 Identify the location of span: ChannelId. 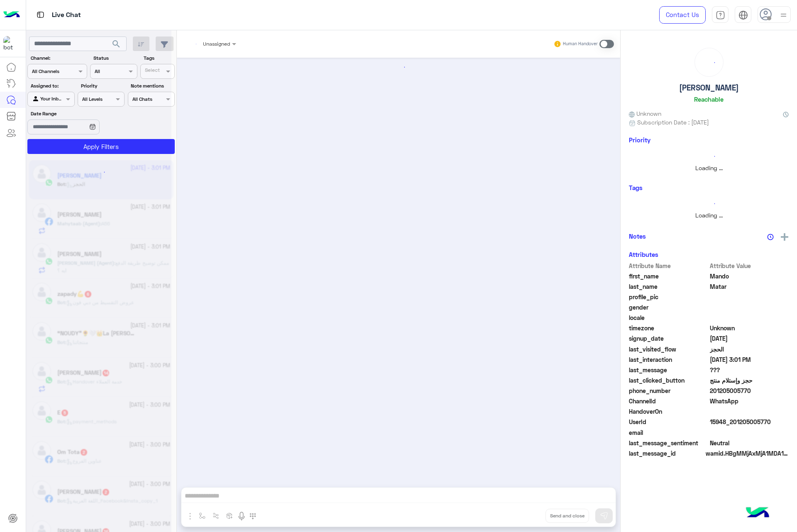
(668, 401).